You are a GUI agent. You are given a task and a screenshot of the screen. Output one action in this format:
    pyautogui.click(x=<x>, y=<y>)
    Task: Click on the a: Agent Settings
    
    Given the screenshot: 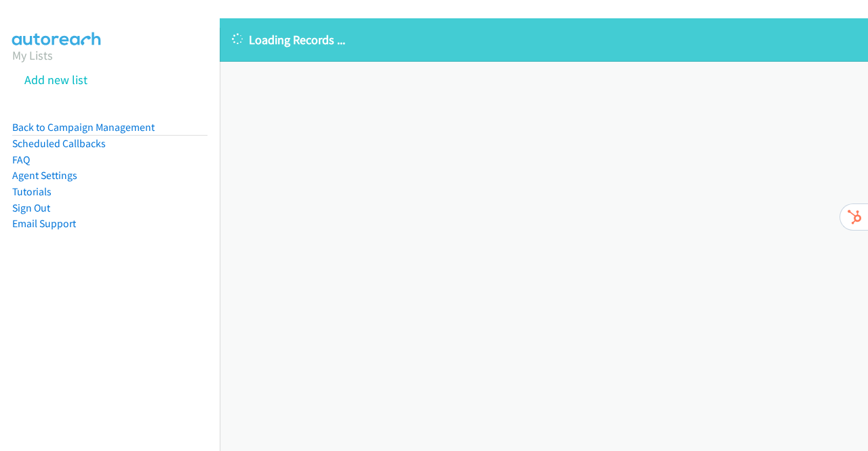 What is the action you would take?
    pyautogui.click(x=45, y=174)
    